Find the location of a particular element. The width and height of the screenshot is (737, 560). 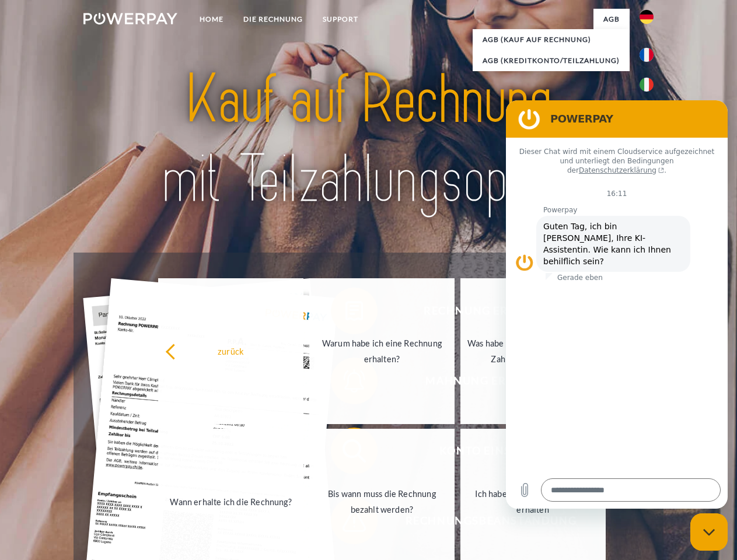

div: Warum habe ich eine Rechnung erhalten? is located at coordinates (382, 351).